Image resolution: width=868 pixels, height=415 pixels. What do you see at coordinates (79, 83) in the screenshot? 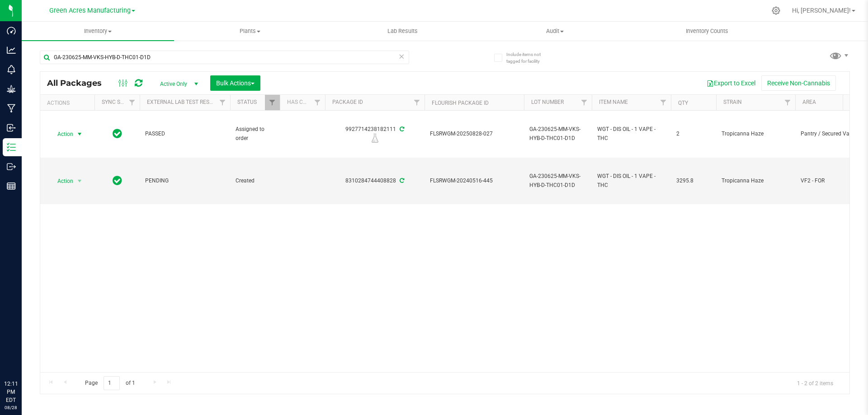
I see `span: All Packages` at bounding box center [79, 83].